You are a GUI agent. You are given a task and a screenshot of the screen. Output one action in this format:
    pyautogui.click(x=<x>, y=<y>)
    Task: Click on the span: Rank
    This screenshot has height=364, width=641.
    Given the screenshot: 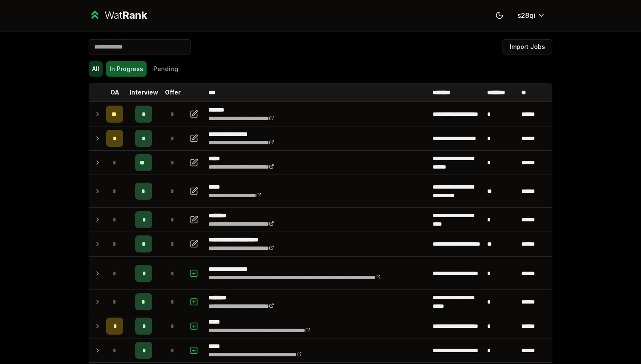 What is the action you would take?
    pyautogui.click(x=135, y=15)
    